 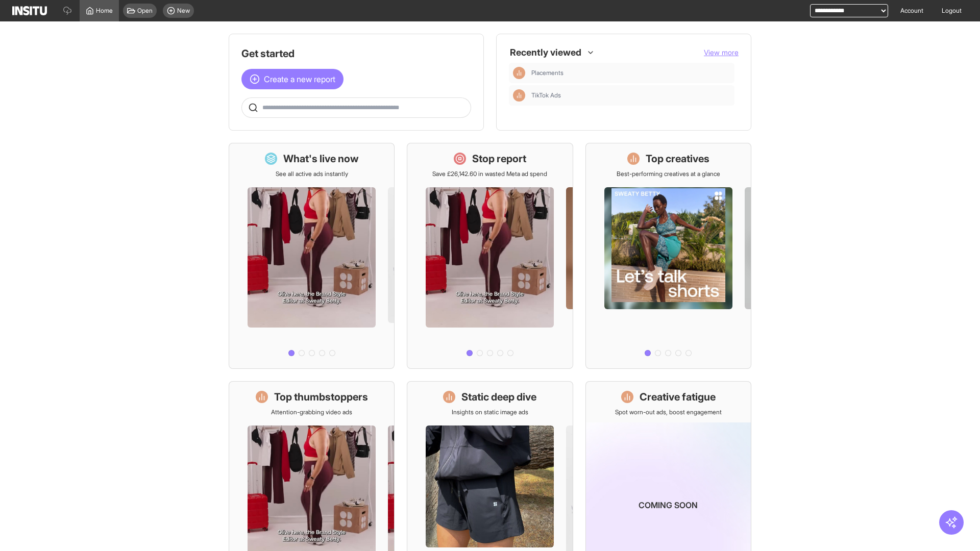 What do you see at coordinates (668, 255) in the screenshot?
I see `a: Top creativesBest-performing creatives at a glance` at bounding box center [668, 255].